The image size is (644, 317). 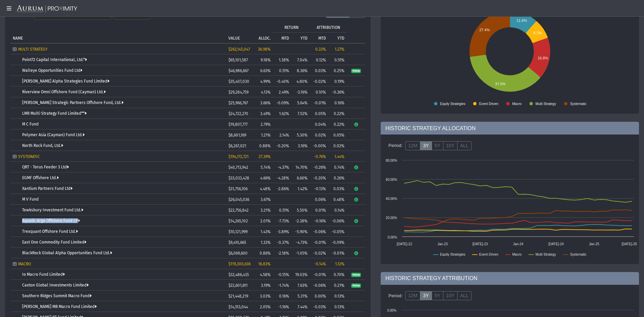 What do you see at coordinates (413, 146) in the screenshot?
I see `label: 12M` at bounding box center [413, 146].